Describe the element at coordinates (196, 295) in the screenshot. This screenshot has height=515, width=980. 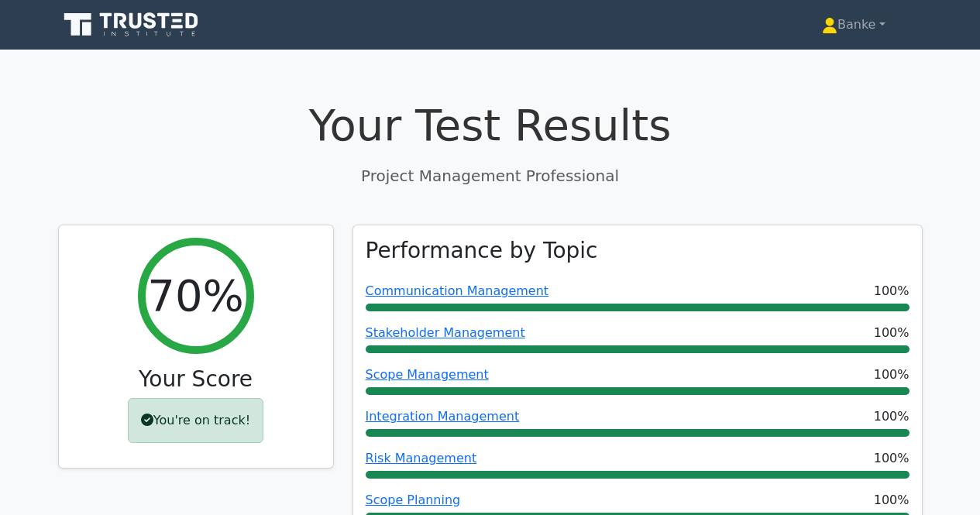
I see `h2: 70%` at that location.